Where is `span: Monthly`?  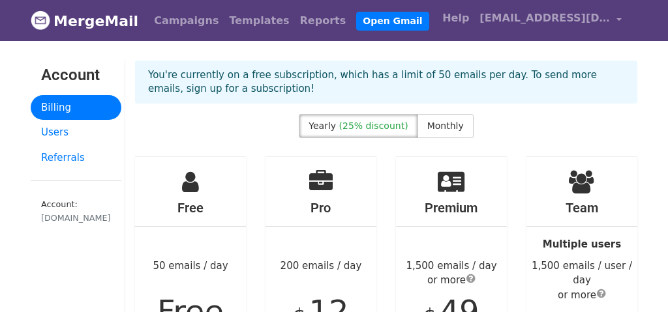
span: Monthly is located at coordinates (445, 126).